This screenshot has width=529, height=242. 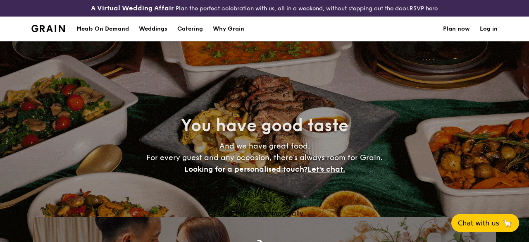 I want to click on a: Log in, so click(x=489, y=29).